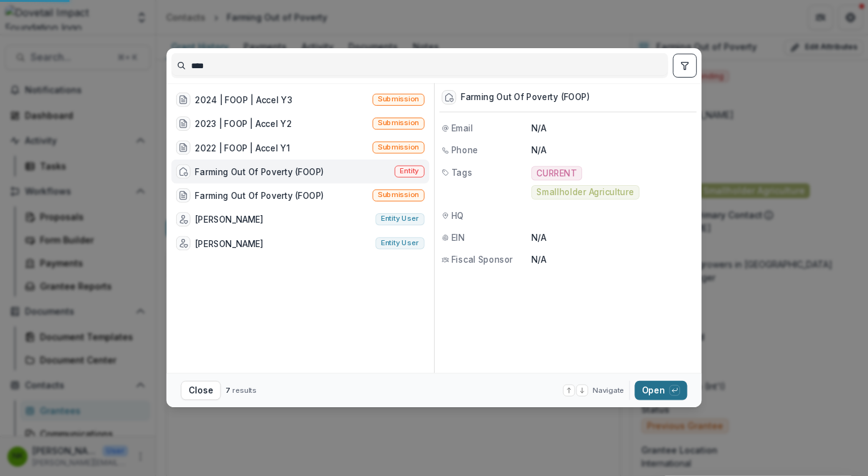 The image size is (868, 476). Describe the element at coordinates (201, 390) in the screenshot. I see `button: Close` at that location.